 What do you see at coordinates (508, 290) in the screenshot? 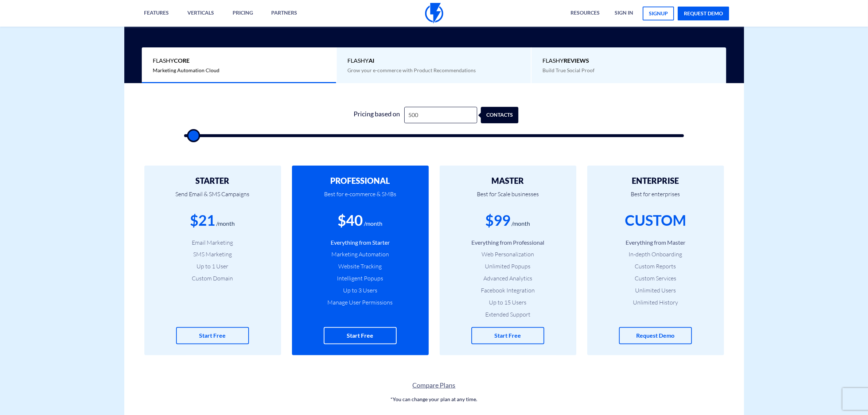
I see `li: Facebook Integration` at bounding box center [508, 290].